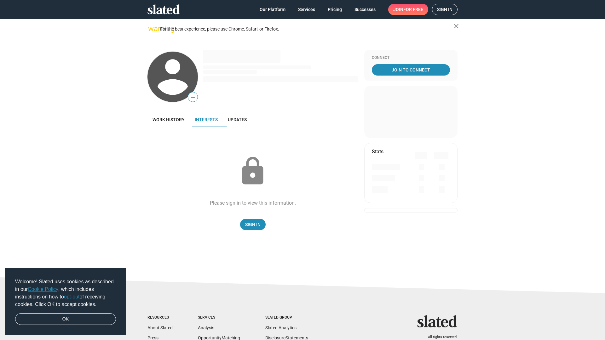  What do you see at coordinates (281, 328) in the screenshot?
I see `a: Slated Analytics` at bounding box center [281, 328].